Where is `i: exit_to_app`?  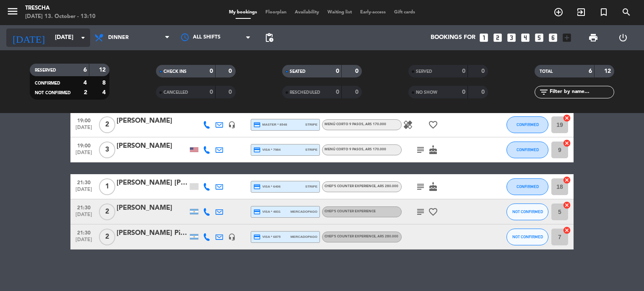
i: exit_to_app is located at coordinates (581, 12).